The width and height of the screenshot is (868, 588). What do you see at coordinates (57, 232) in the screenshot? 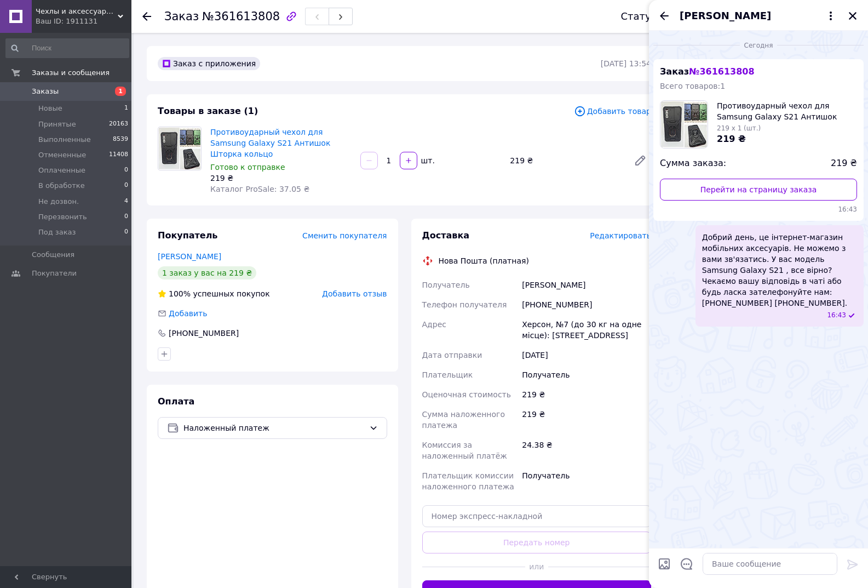
I see `span: Под заказ` at bounding box center [57, 232].